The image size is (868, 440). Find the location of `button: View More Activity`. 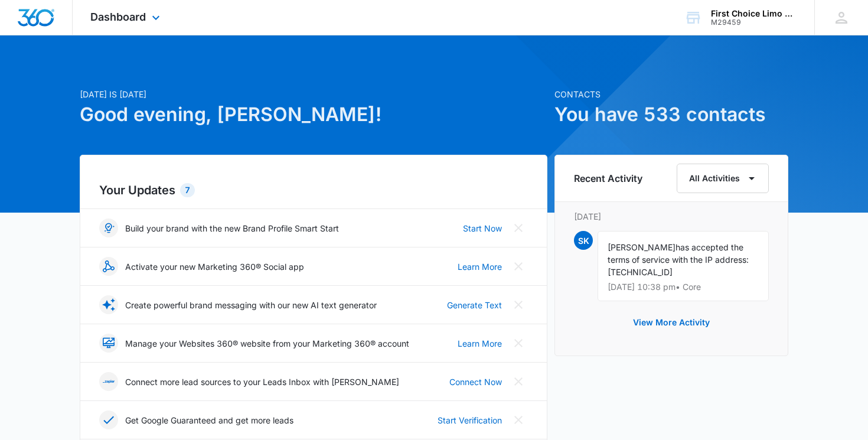

button: View More Activity is located at coordinates (672, 323).